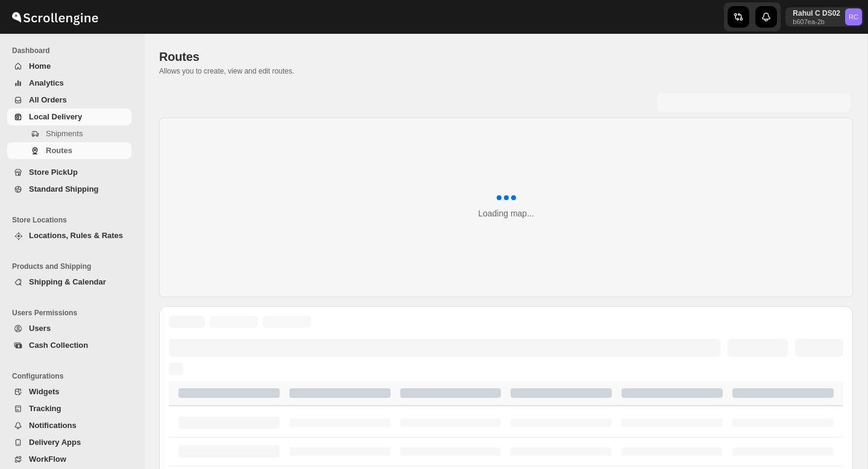 The height and width of the screenshot is (469, 868). What do you see at coordinates (55, 442) in the screenshot?
I see `span: Delivery Apps` at bounding box center [55, 442].